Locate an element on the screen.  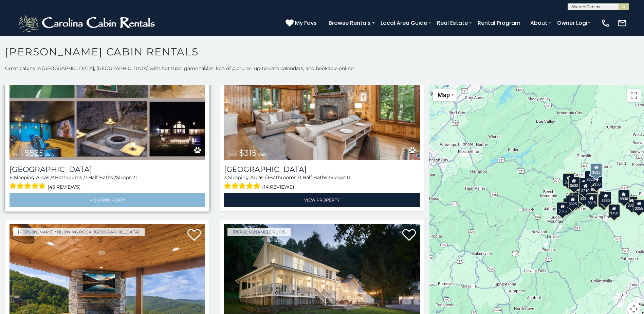
div: $320 is located at coordinates (591, 177).